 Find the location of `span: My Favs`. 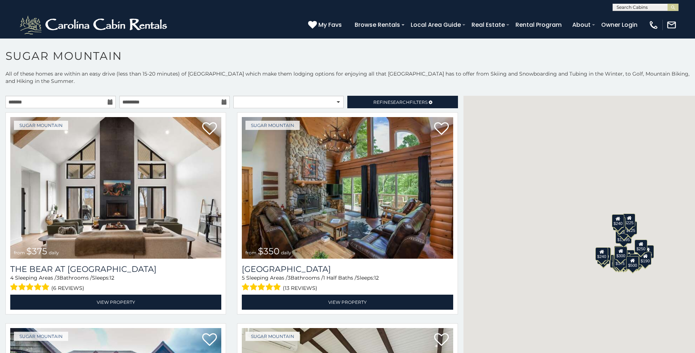

span: My Favs is located at coordinates (330, 25).